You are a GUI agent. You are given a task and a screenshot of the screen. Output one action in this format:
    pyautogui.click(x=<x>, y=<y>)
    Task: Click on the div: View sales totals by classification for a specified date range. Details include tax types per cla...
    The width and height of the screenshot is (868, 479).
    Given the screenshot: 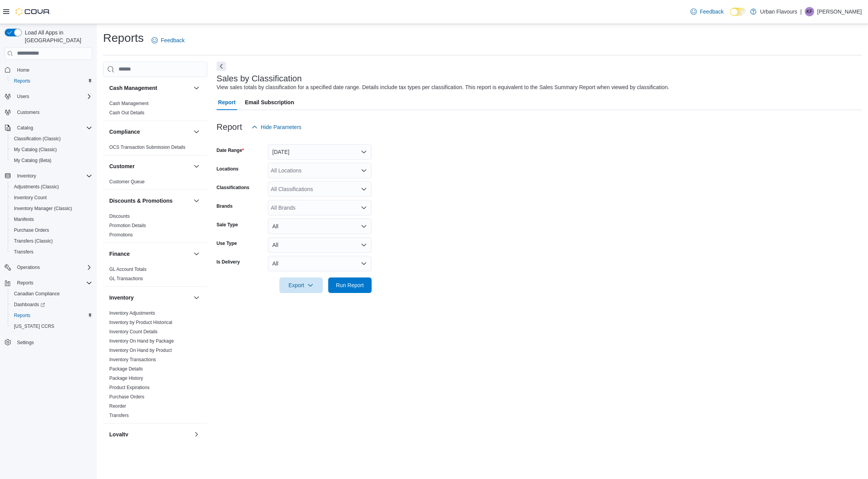 What is the action you would take?
    pyautogui.click(x=443, y=87)
    